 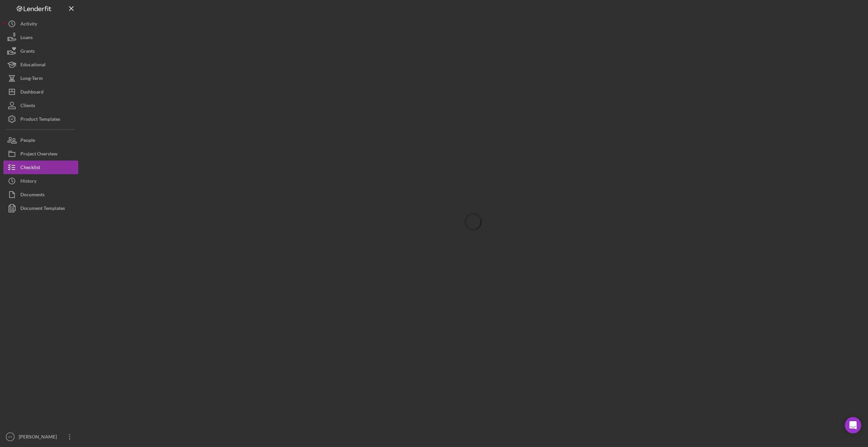 What do you see at coordinates (29, 24) in the screenshot?
I see `div: Activity` at bounding box center [29, 24].